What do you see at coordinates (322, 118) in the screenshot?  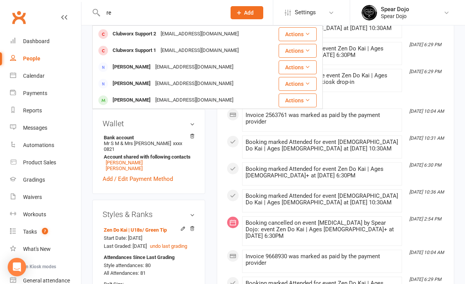 I see `div: Invoice 2563761 was marked as paid by the payment provider` at bounding box center [322, 118].